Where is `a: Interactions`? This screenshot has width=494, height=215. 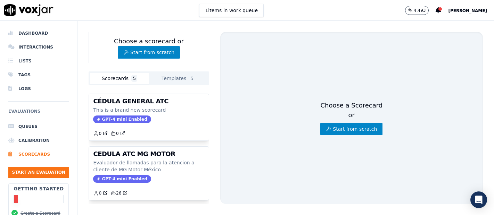
a: Interactions is located at coordinates (39, 47).